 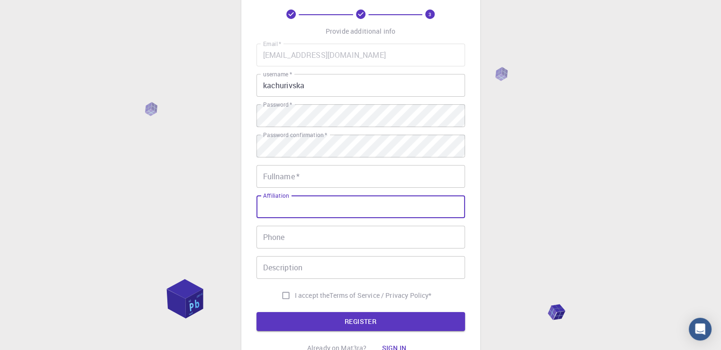 What do you see at coordinates (277, 104) in the screenshot?
I see `label: Password` at bounding box center [277, 104].